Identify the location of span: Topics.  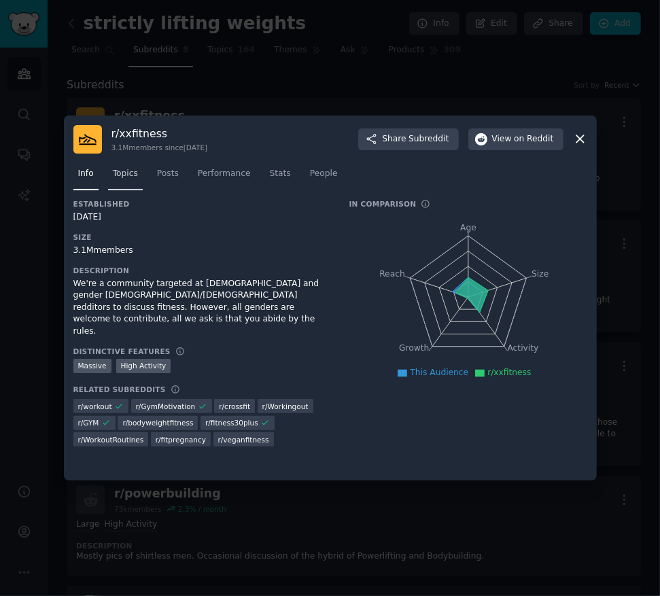
(125, 174).